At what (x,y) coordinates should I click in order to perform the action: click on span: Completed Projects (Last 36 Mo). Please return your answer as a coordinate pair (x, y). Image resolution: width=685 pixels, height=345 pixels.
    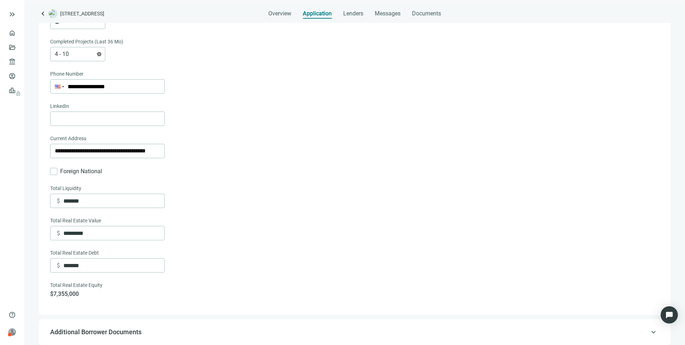
    Looking at the image, I should click on (87, 42).